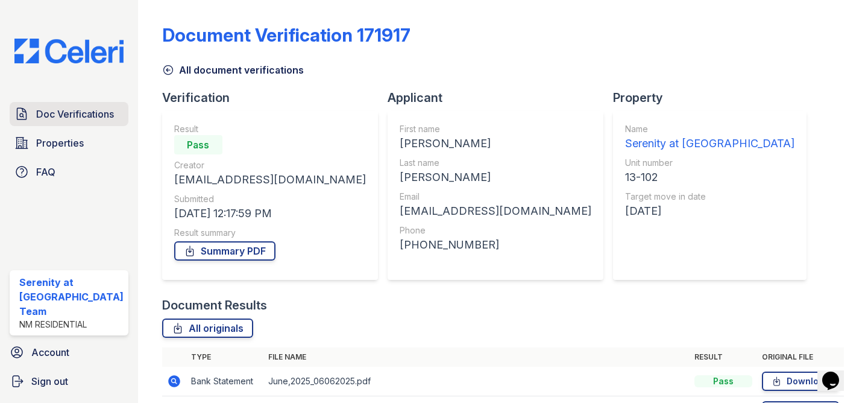 The height and width of the screenshot is (403, 868). I want to click on span: Doc Verifications, so click(75, 114).